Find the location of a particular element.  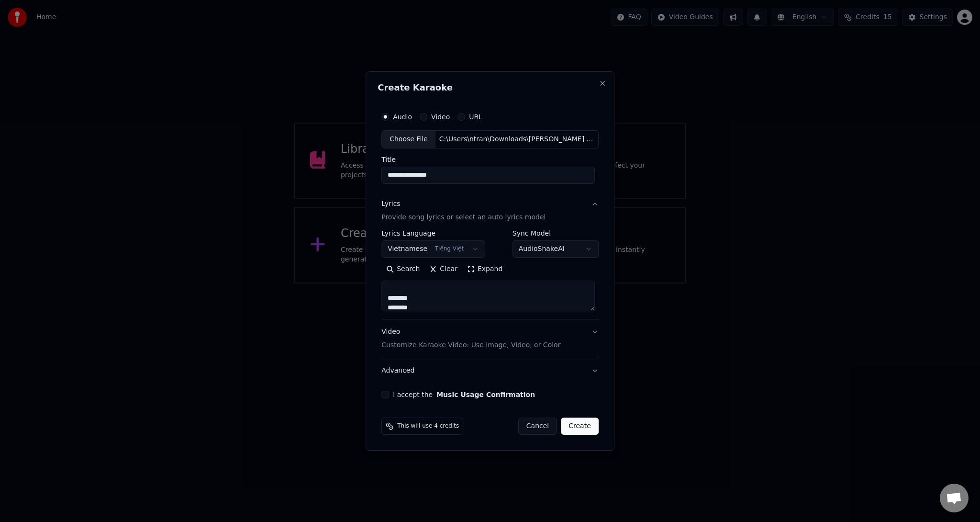

div: LyricsProvide song lyrics or select an auto lyrics model is located at coordinates (490, 274).